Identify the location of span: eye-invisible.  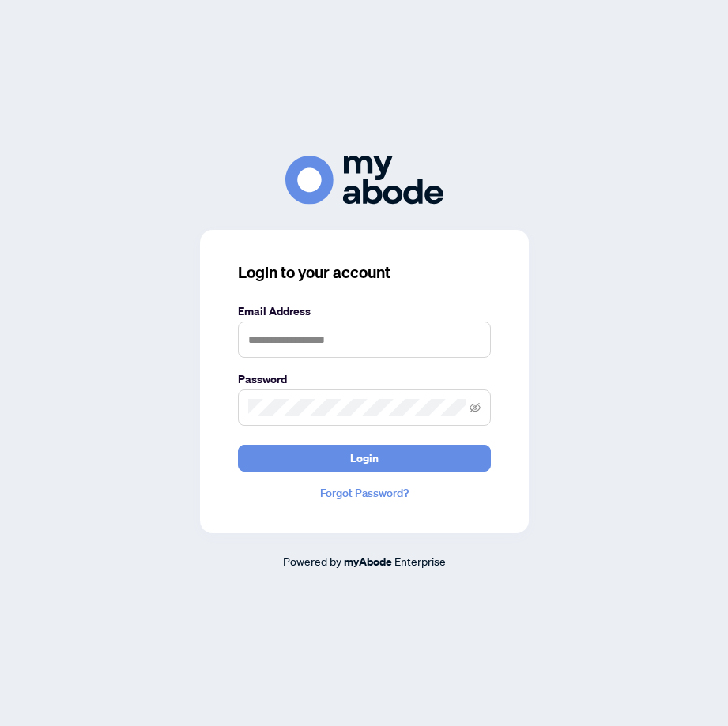
(475, 408).